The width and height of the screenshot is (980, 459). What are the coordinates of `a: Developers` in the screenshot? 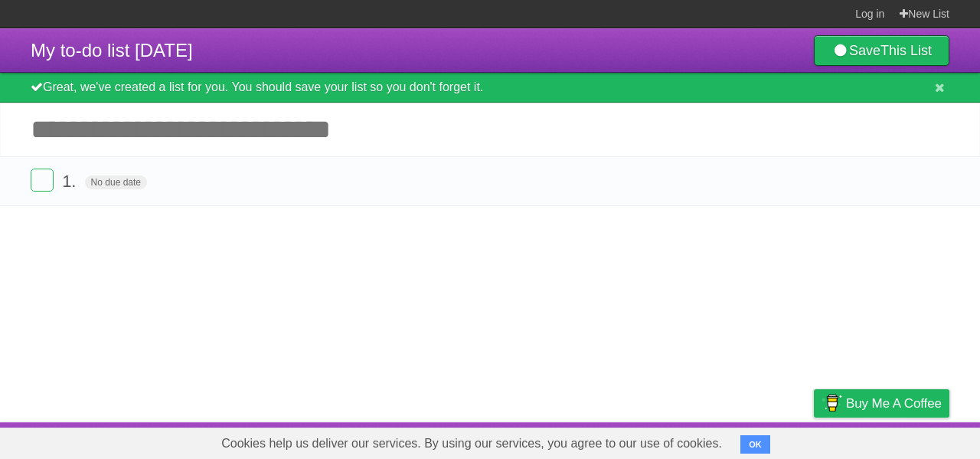 It's located at (691, 440).